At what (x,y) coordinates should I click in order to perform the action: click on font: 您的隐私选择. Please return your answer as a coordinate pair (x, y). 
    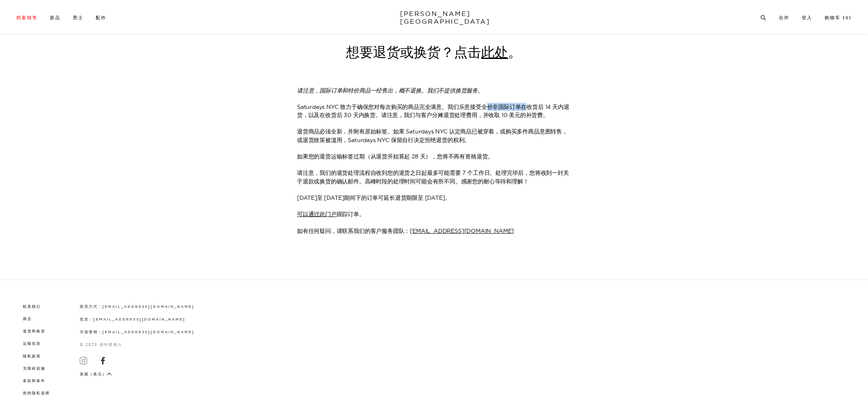
    Looking at the image, I should click on (37, 393).